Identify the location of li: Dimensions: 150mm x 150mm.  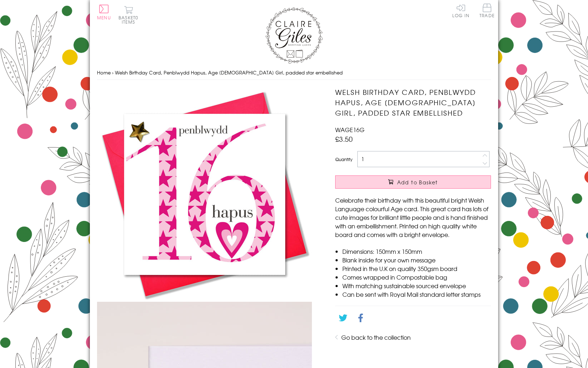
(416, 251).